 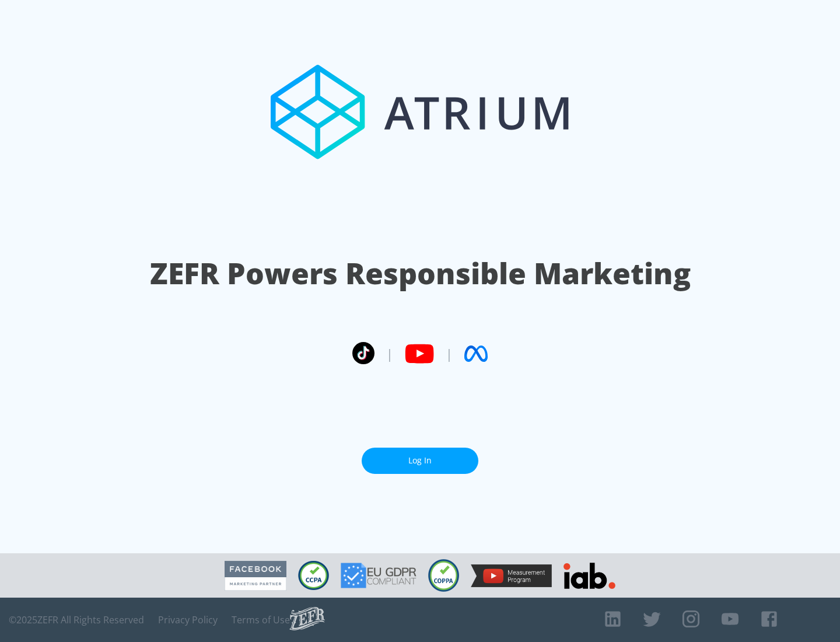 What do you see at coordinates (261, 620) in the screenshot?
I see `a: Terms of Use` at bounding box center [261, 620].